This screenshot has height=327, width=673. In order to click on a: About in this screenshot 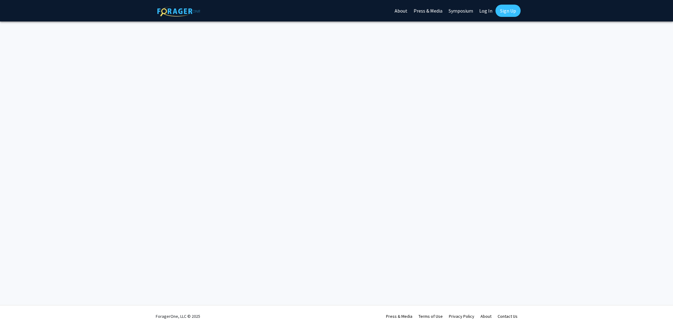, I will do `click(486, 316)`.